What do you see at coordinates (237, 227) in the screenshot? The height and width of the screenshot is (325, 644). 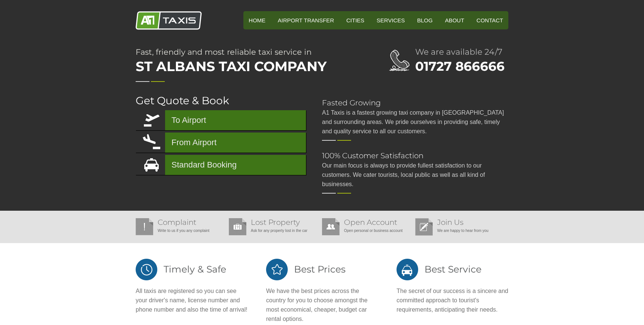 I see `img: Lost Property` at bounding box center [237, 227].